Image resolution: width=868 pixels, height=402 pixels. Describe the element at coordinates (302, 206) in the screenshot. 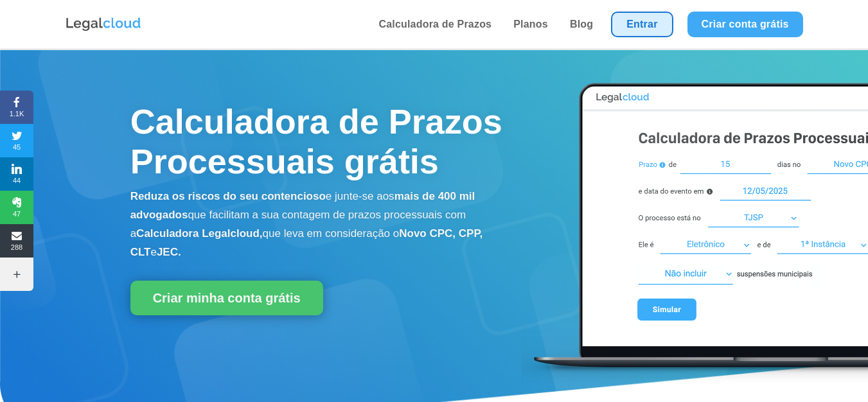

I see `b: mais de 400 mil advogados` at that location.